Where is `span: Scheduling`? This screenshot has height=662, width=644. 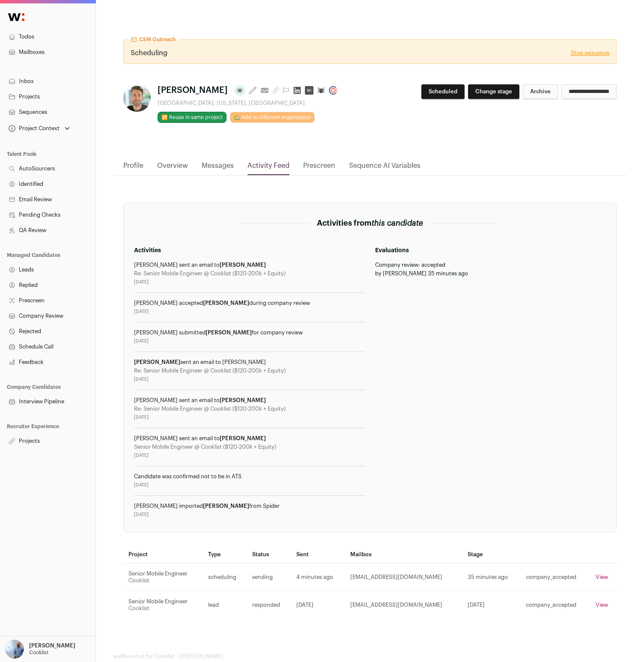
span: Scheduling is located at coordinates (149, 53).